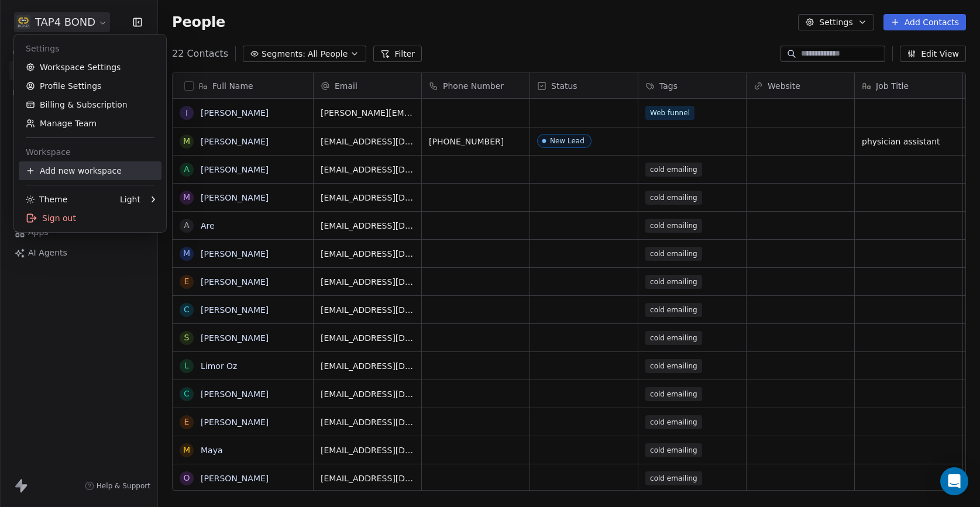 The height and width of the screenshot is (507, 980). Describe the element at coordinates (90, 152) in the screenshot. I see `div: Workspace` at that location.